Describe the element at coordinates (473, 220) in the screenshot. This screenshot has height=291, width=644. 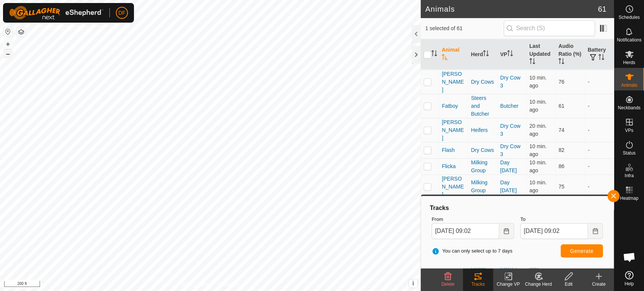
I see `label: From` at that location.